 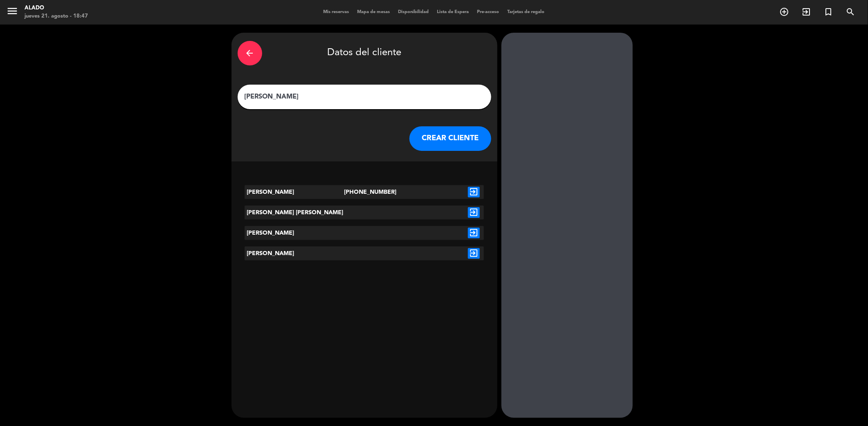 What do you see at coordinates (374, 12) in the screenshot?
I see `span: Mapa de mesas` at bounding box center [374, 12].